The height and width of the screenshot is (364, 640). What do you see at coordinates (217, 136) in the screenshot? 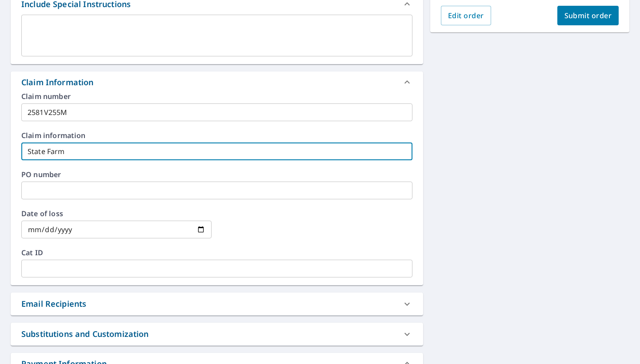
I see `label: Claim information` at bounding box center [217, 136].